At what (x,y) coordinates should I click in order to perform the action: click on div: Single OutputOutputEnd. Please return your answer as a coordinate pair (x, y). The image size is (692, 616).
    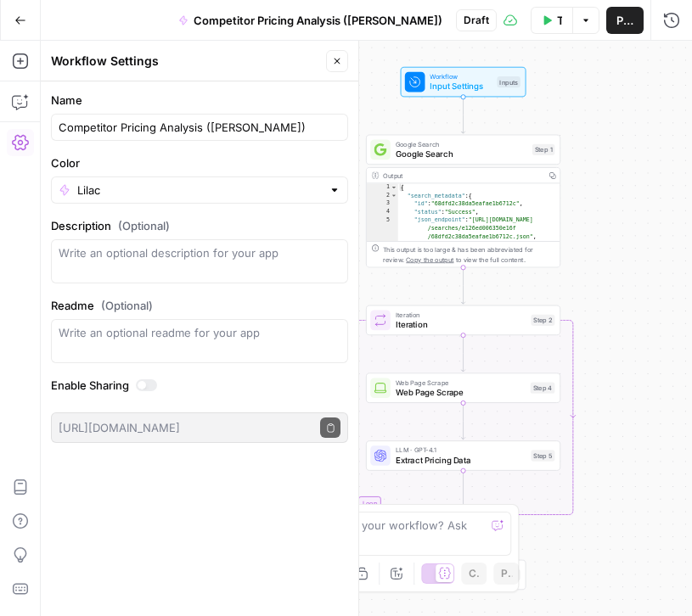
    Looking at the image, I should click on (463, 575).